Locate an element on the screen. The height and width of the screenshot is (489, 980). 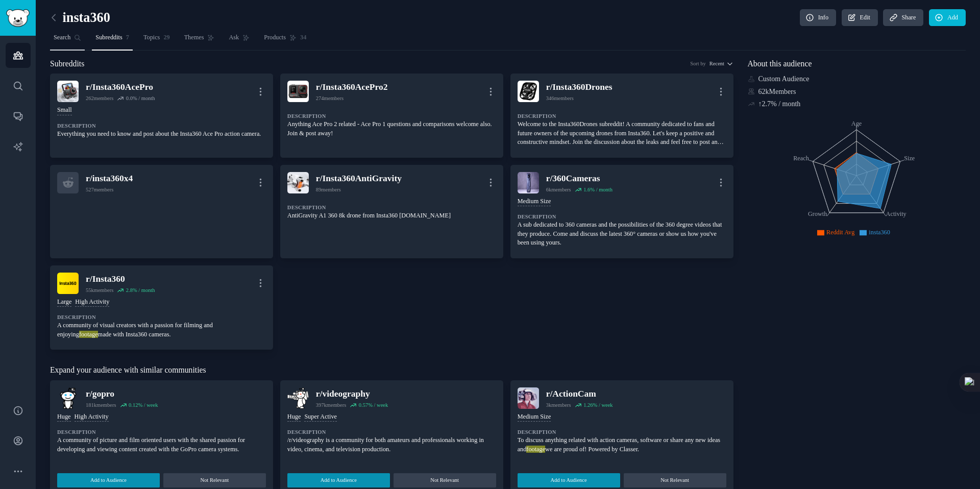
a: Search is located at coordinates (67, 40).